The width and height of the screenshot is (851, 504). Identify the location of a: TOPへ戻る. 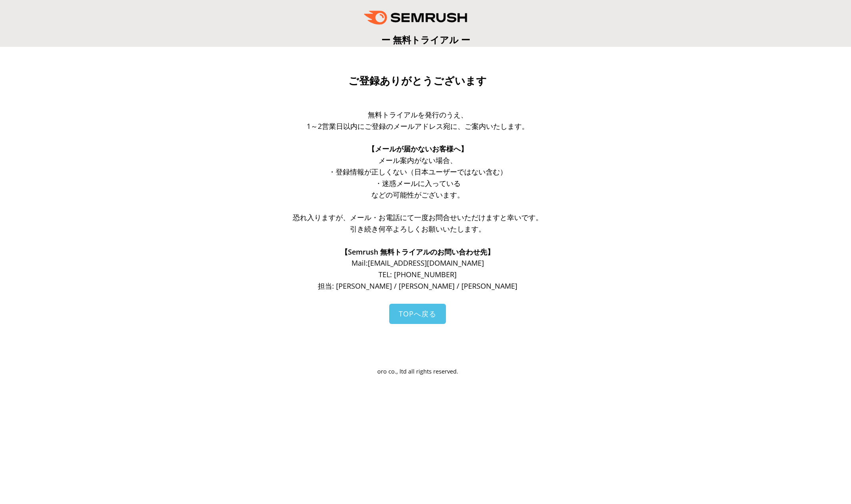
(417, 313).